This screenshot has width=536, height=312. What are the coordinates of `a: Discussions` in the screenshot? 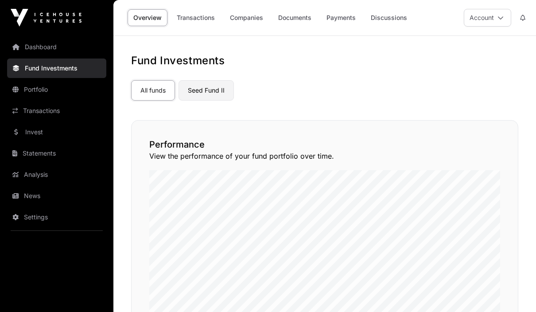 It's located at (389, 18).